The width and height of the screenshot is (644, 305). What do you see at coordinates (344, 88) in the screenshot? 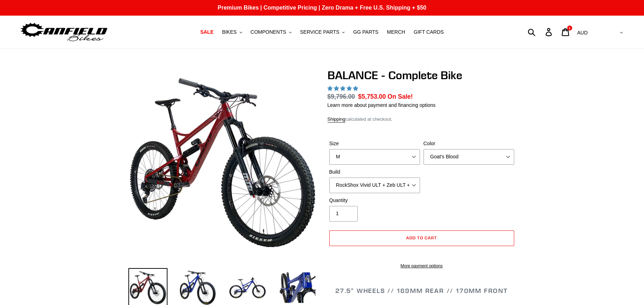
I see `span: 5.00 stars` at bounding box center [344, 88].